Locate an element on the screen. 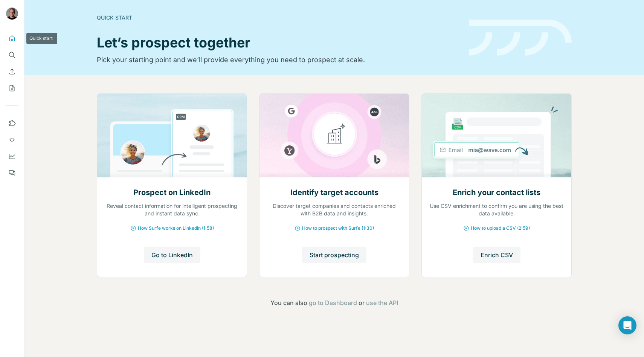  p: Pick your starting point and we’ll provide everything you need to prospect at scale. is located at coordinates (278, 60).